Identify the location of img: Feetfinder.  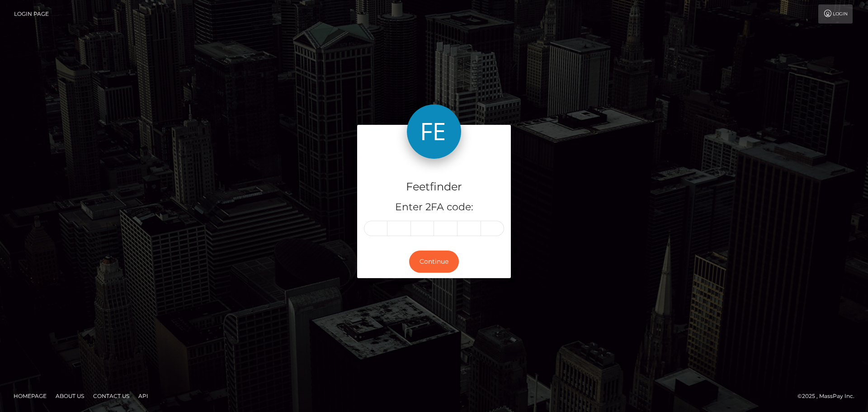
(434, 132).